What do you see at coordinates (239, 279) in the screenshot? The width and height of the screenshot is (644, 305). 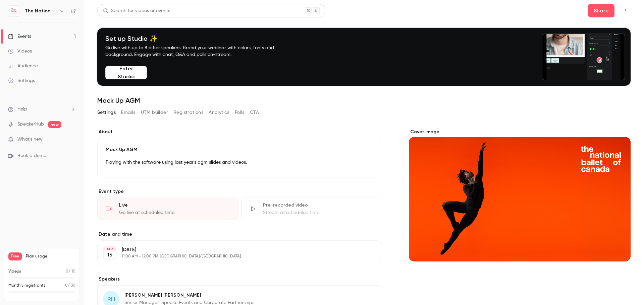 I see `label: Speakers` at bounding box center [239, 279].